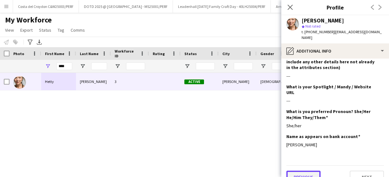 The width and height of the screenshot is (389, 177). What do you see at coordinates (61, 30) in the screenshot?
I see `a: Tag` at bounding box center [61, 30].